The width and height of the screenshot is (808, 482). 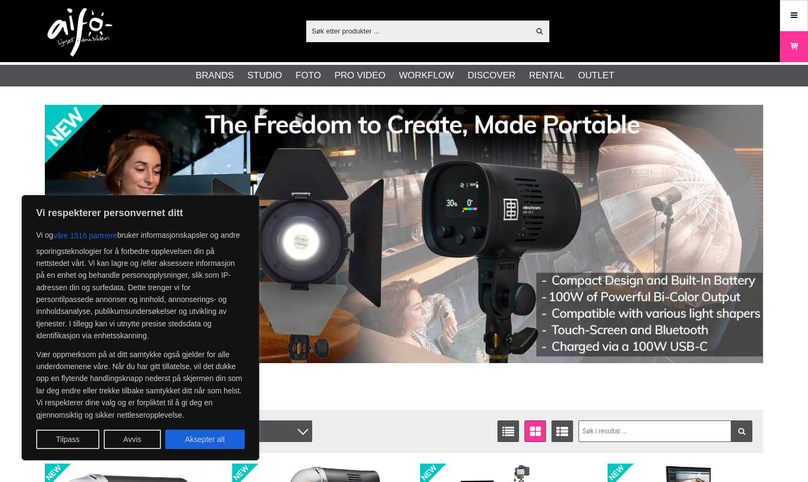 I want to click on a: Vindusvisning, so click(x=535, y=431).